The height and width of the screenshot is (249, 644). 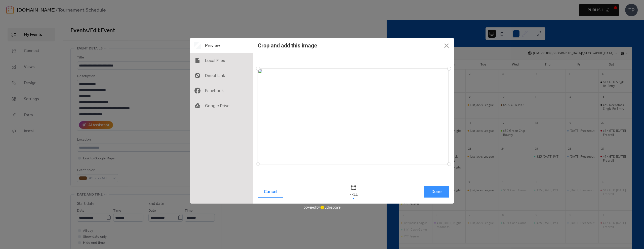 What do you see at coordinates (222, 91) in the screenshot?
I see `div: Facebook` at bounding box center [222, 91].